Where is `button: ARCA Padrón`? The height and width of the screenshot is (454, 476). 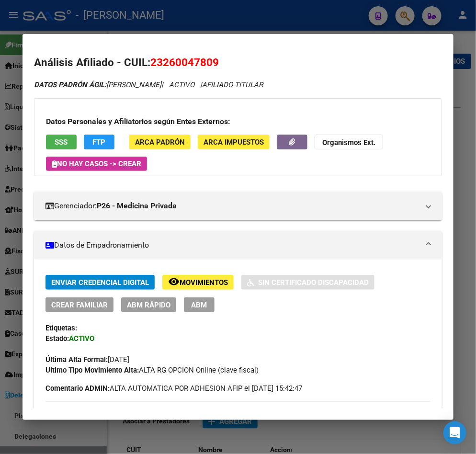 button: ARCA Padrón is located at coordinates (160, 142).